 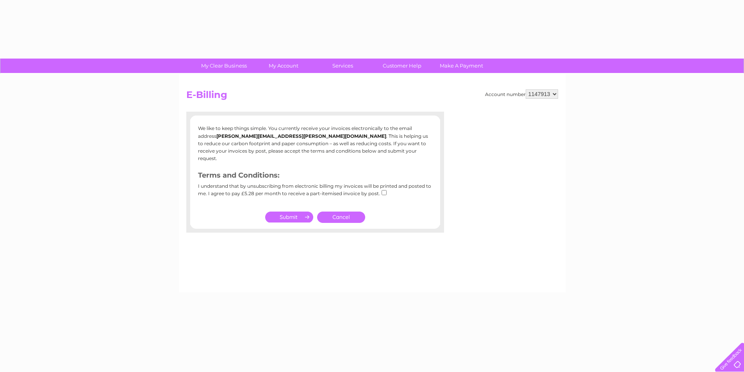 I want to click on a: Make A Payment, so click(x=461, y=66).